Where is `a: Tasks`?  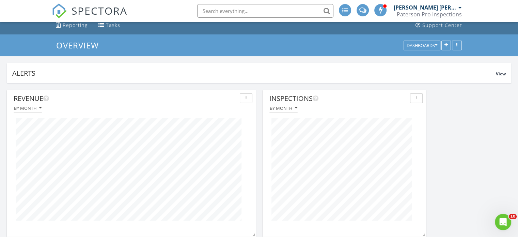 a: Tasks is located at coordinates (109, 25).